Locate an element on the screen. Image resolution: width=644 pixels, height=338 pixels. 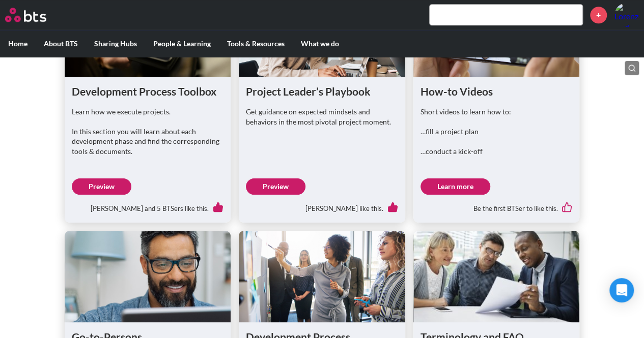
label: Sharing Hubs is located at coordinates (115, 44).